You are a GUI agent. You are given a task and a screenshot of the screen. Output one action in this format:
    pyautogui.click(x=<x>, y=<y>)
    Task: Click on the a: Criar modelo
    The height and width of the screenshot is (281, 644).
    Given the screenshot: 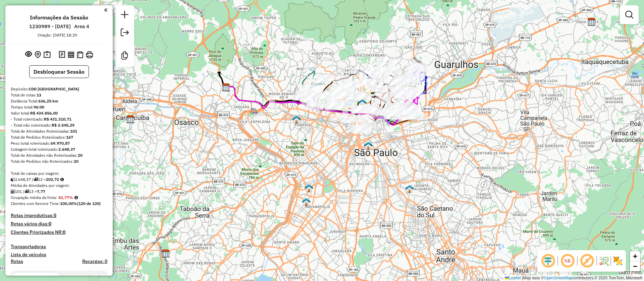 What is the action you would take?
    pyautogui.click(x=125, y=56)
    